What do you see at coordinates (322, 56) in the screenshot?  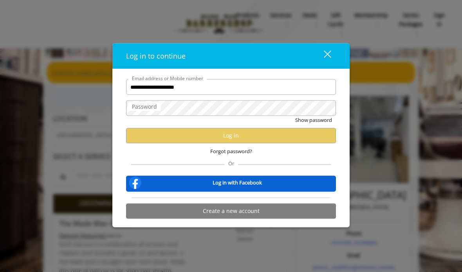 I see `div: close dialog` at bounding box center [322, 56].